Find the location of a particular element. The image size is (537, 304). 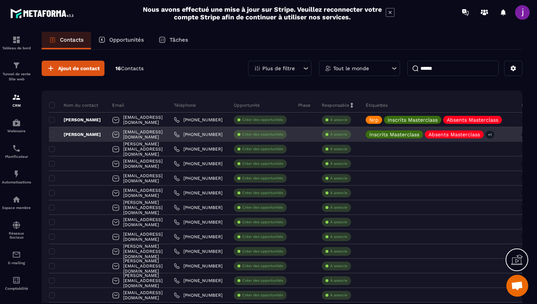

p: Tableau de bord is located at coordinates (16, 48).